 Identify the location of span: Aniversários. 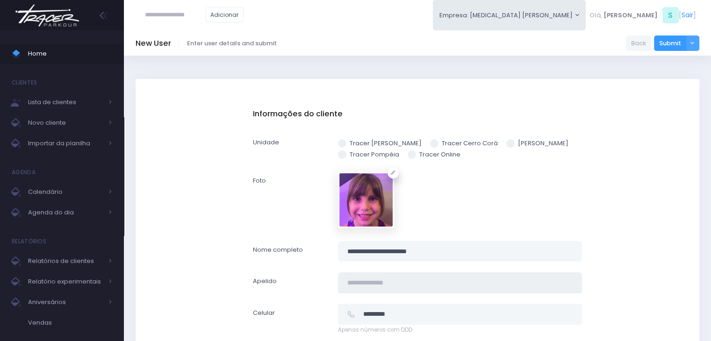
(65, 302).